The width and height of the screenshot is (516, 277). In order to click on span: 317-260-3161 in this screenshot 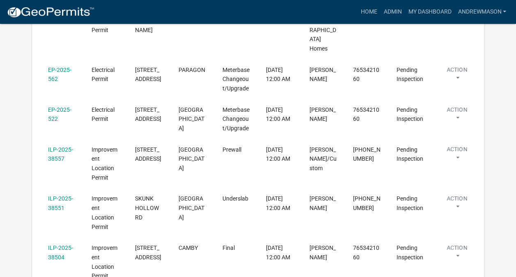, I will do `click(366, 154)`.